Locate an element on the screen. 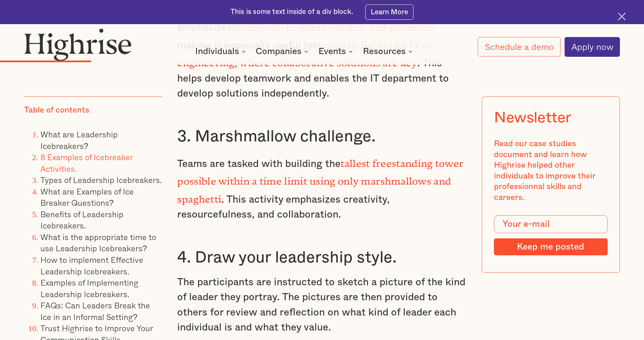  a: How to implement Effective Leadership Icebreakers. is located at coordinates (92, 265).